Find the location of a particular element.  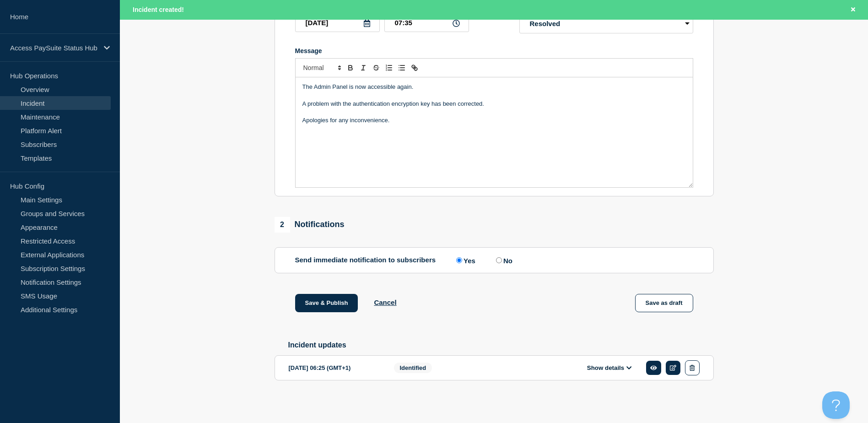

input: Yes is located at coordinates (459, 260).